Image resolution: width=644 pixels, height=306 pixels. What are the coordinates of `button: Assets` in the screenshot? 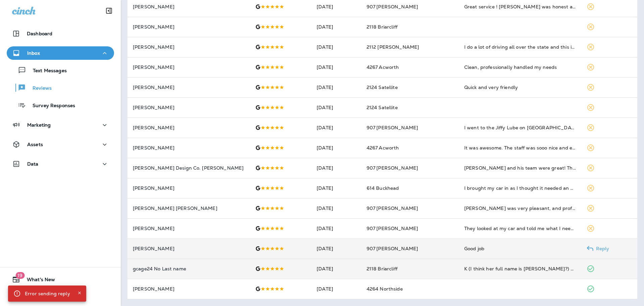 It's located at (61, 145).